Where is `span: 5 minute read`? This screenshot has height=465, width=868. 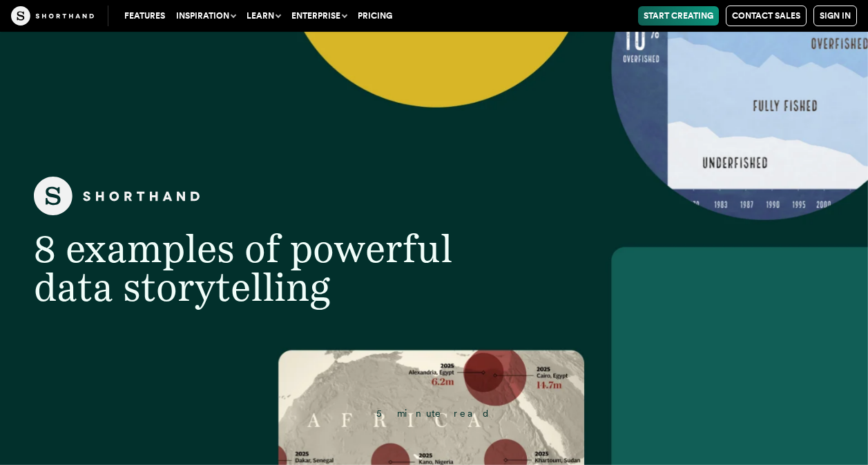 span: 5 minute read is located at coordinates (433, 413).